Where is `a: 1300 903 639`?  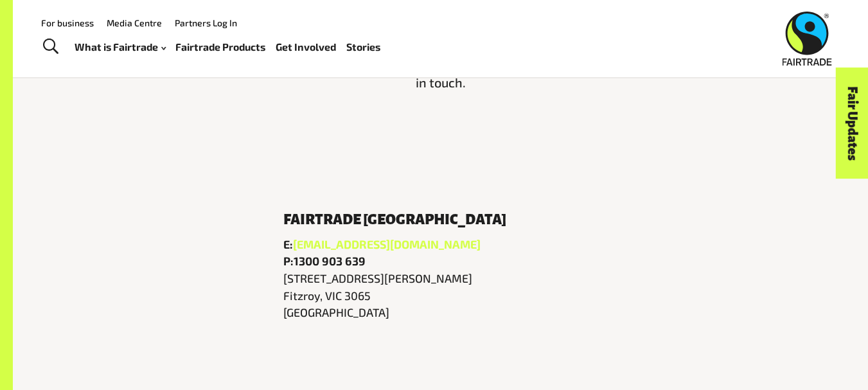 a: 1300 903 639 is located at coordinates (330, 261).